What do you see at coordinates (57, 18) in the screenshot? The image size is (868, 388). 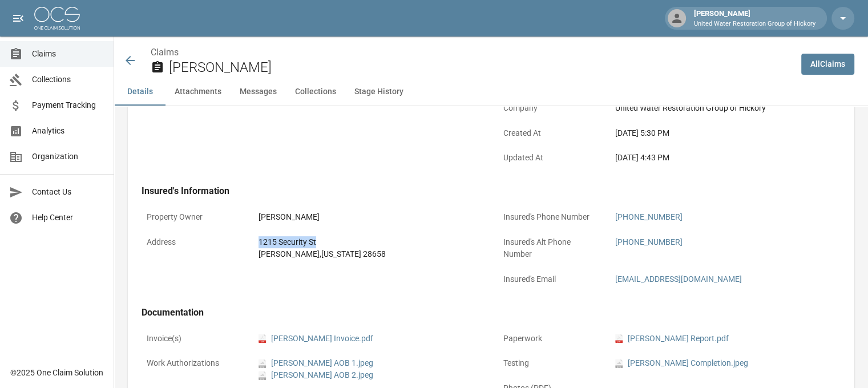 I see `img: ocs-logo-white-transparent.png` at bounding box center [57, 18].